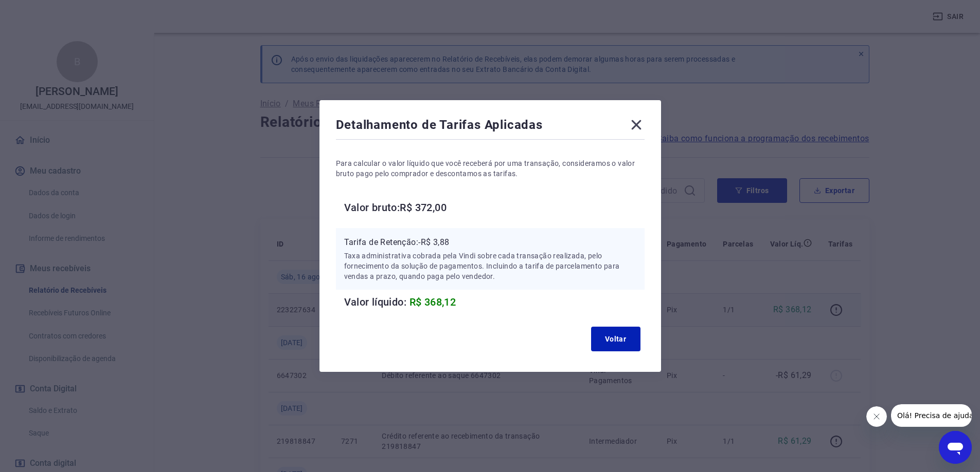 The height and width of the screenshot is (472, 980). What do you see at coordinates (616, 339) in the screenshot?
I see `button: Voltar` at bounding box center [616, 339].